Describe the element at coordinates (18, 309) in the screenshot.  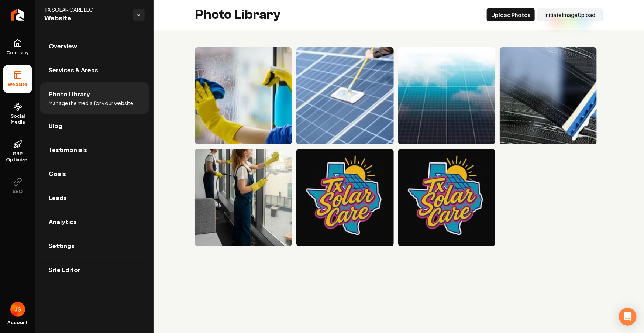
I see `img: James Shamoun` at that location.